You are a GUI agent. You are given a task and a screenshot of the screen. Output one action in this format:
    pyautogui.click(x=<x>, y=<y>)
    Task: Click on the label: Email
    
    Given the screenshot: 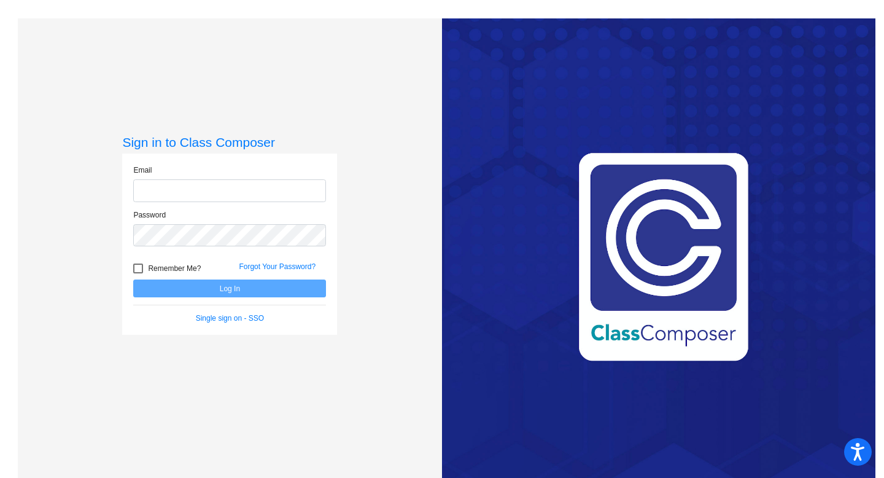 What is the action you would take?
    pyautogui.click(x=142, y=170)
    